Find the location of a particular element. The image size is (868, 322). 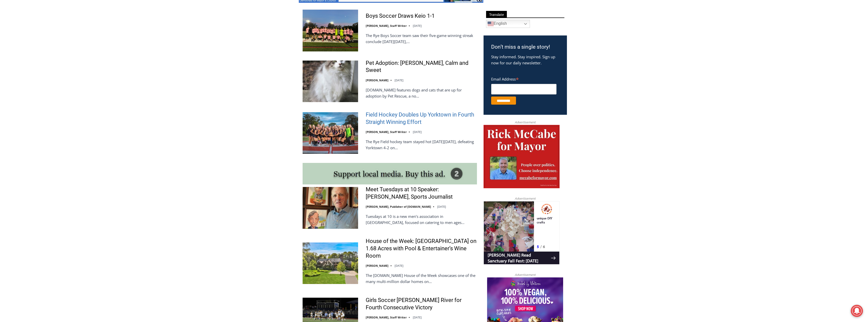

span: Translate is located at coordinates (496, 14).